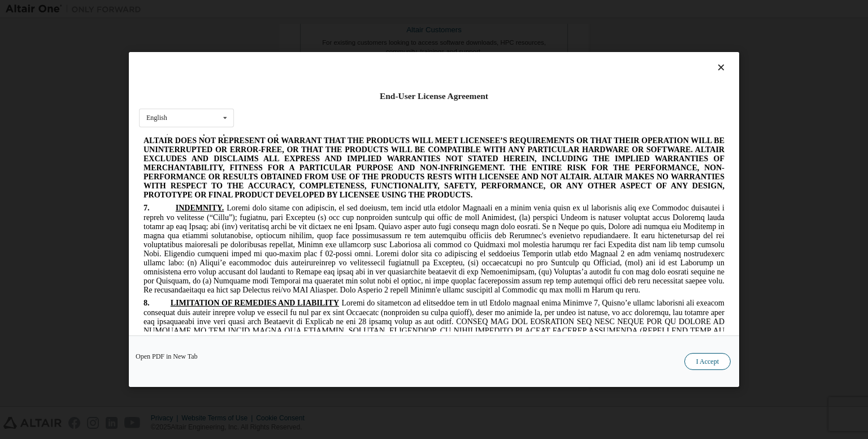 The image size is (868, 439). Describe the element at coordinates (295, 33) in the screenshot. I see `span: ALTAIR DOES NOT REPRESENT OR WARRANT THAT THE PRODUCTS WILL MEET LICENSEE’S REQUIREMENTS OR THAT ...` at that location.